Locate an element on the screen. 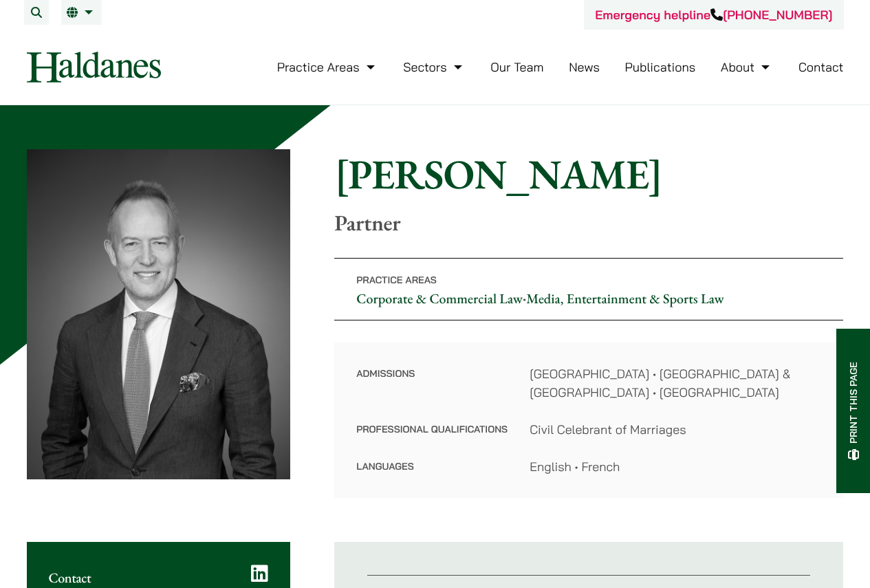 The image size is (870, 588). a: News is located at coordinates (584, 66).